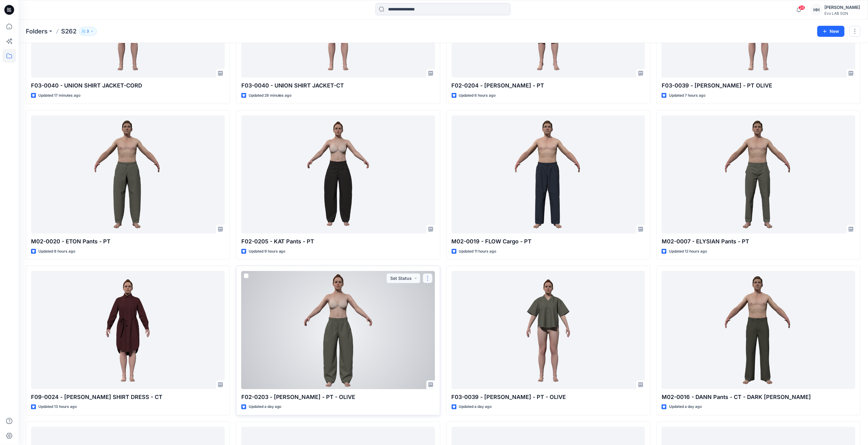 The image size is (868, 445). Describe the element at coordinates (338, 174) in the screenshot. I see `a: F02-0205 - KAT Pants - PT` at that location.